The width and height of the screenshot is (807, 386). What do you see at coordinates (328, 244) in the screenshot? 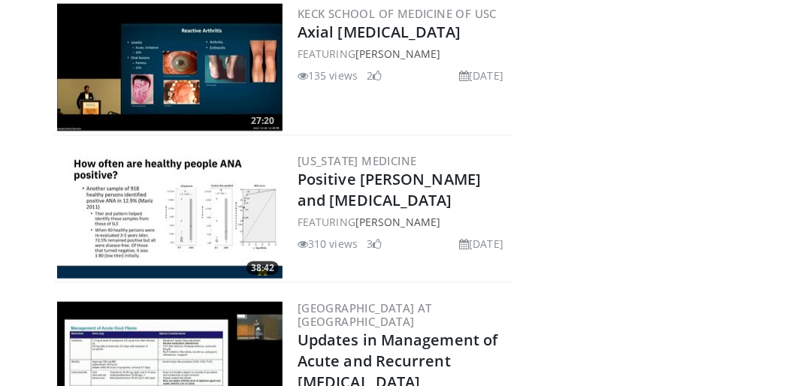
I see `li: 310 views` at bounding box center [328, 244].